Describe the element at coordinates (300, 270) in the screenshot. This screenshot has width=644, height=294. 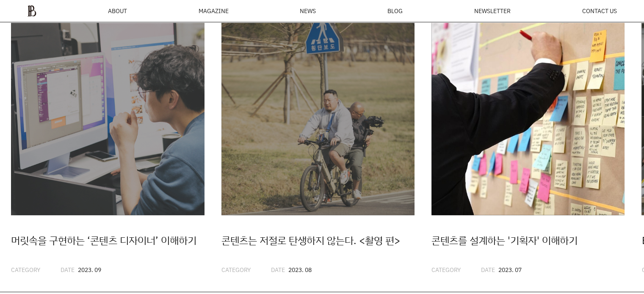
I see `span: 2023. 08` at that location.